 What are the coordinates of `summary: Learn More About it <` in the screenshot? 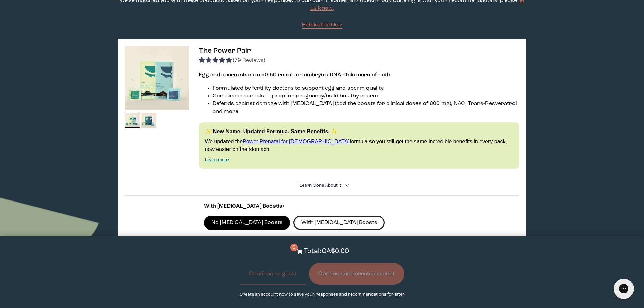 It's located at (322, 185).